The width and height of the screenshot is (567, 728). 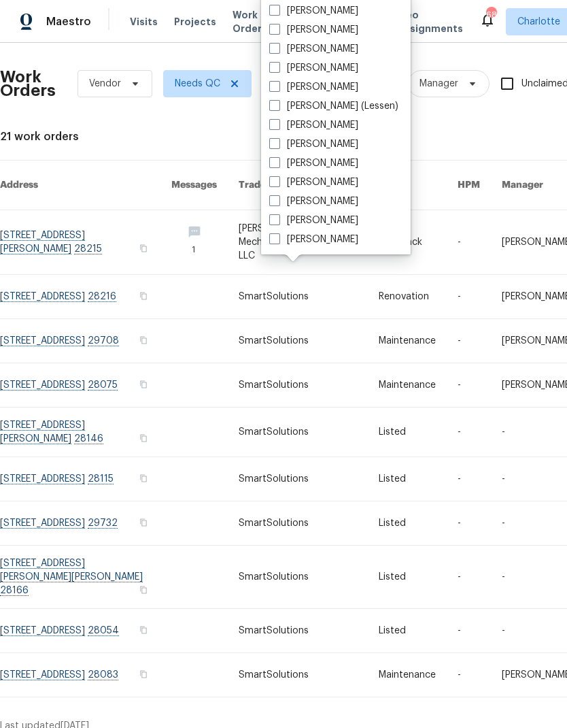 What do you see at coordinates (430, 22) in the screenshot?
I see `span: Geo Assignments` at bounding box center [430, 22].